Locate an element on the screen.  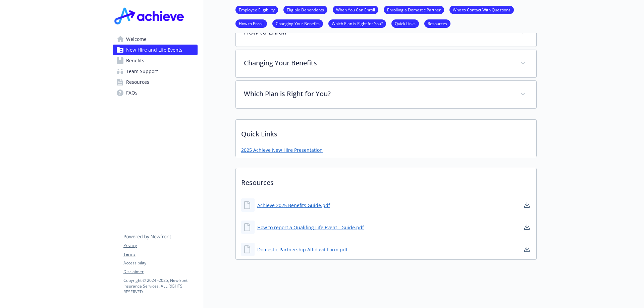
a: Changing Your Benefits is located at coordinates (298, 23).